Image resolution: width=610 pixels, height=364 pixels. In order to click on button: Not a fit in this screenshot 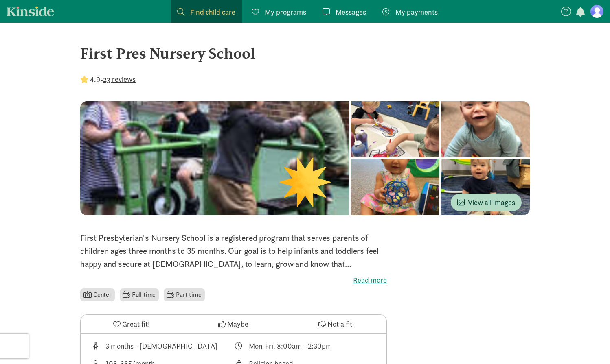, I will do `click(336, 325)`.